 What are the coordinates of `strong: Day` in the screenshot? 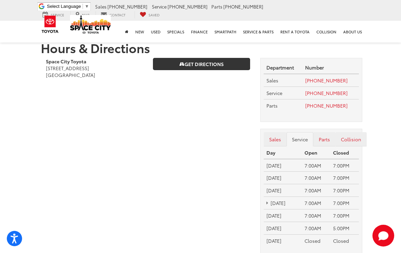 It's located at (271, 152).